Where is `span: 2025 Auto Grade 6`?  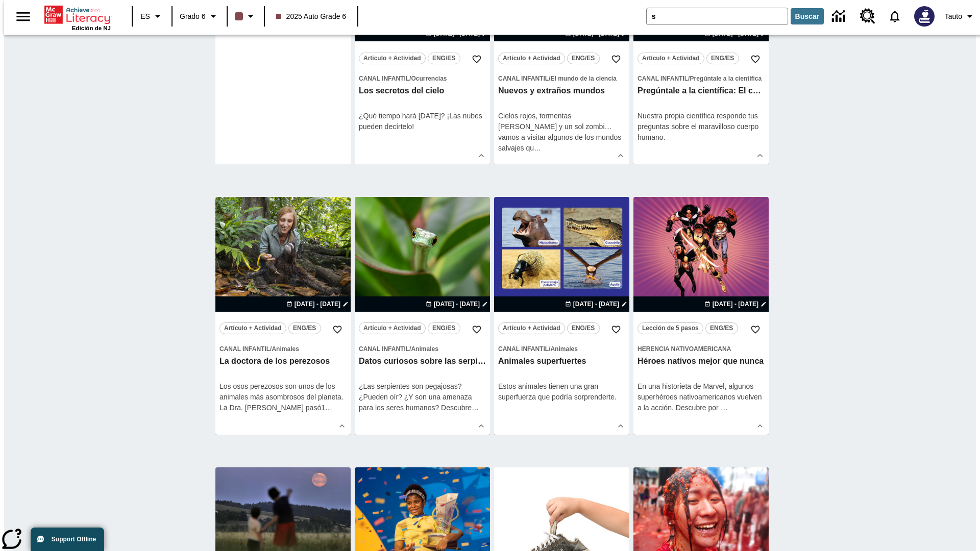
span: 2025 Auto Grade 6 is located at coordinates (312, 16).